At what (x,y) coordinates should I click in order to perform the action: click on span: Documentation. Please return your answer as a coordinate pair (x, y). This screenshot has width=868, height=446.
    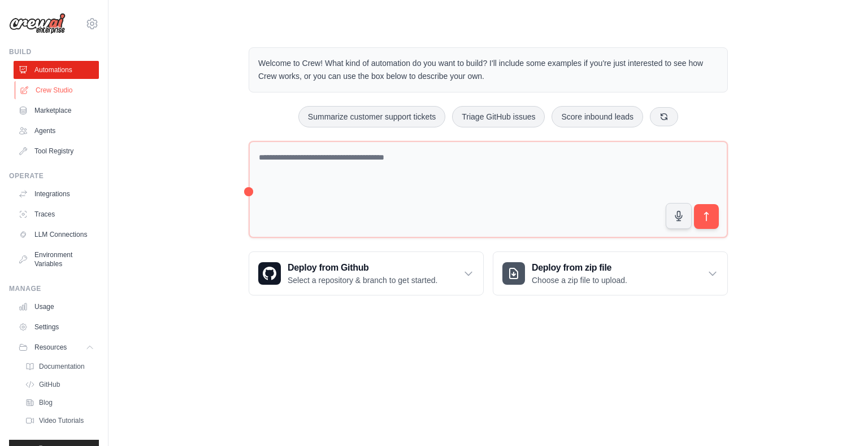
    Looking at the image, I should click on (62, 366).